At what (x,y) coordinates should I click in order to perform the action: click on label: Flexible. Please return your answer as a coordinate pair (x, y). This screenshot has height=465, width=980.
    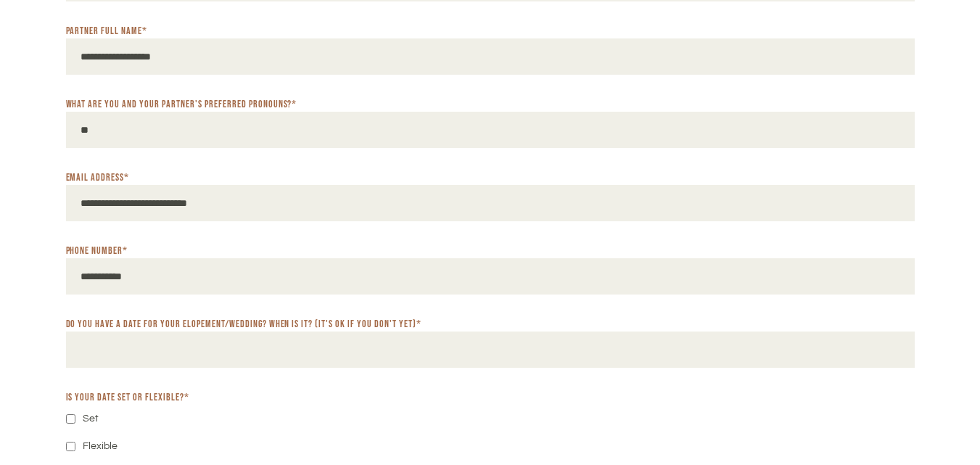
    Looking at the image, I should click on (100, 447).